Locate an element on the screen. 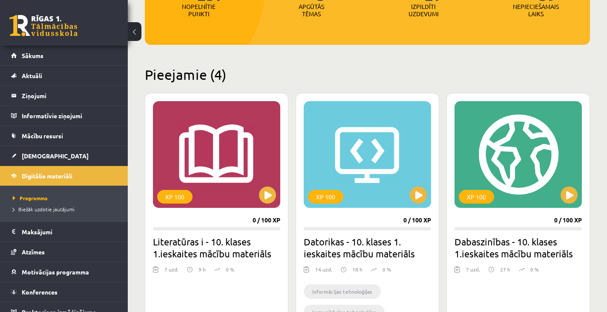 The height and width of the screenshot is (312, 607). a: Mācību resursi is located at coordinates (64, 136).